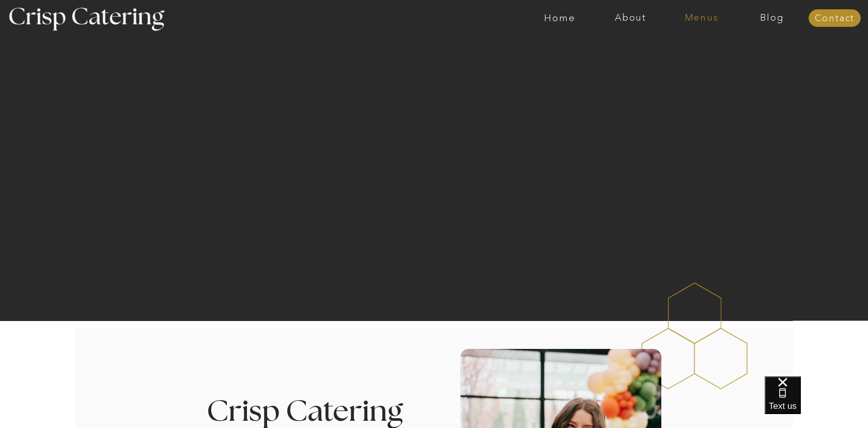  I want to click on nav: About, so click(630, 18).